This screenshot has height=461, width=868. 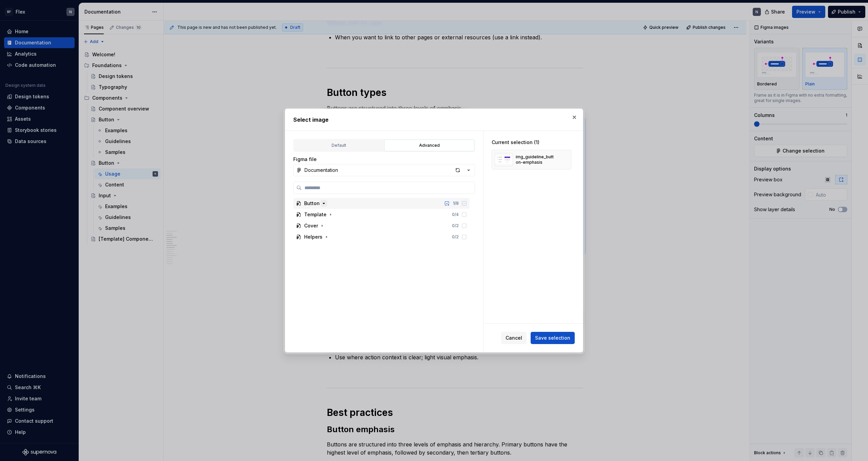 I want to click on button: Documentation, so click(x=384, y=170).